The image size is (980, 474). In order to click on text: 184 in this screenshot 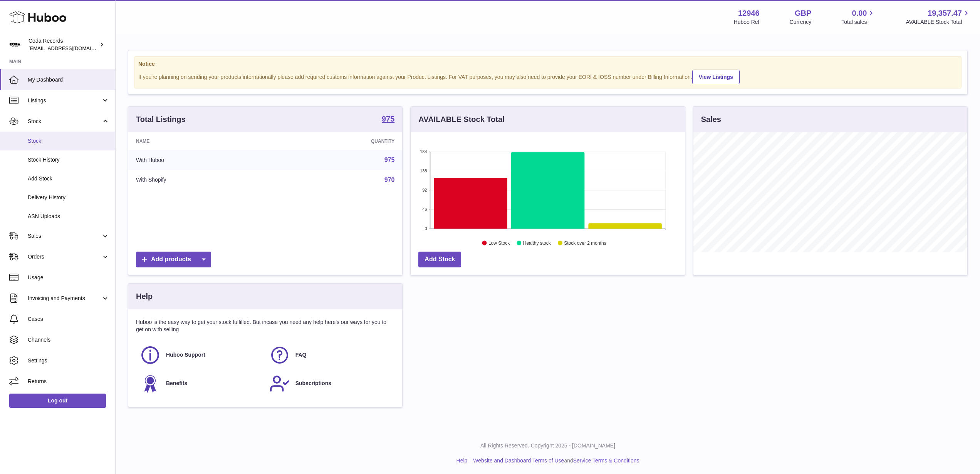, I will do `click(423, 152)`.